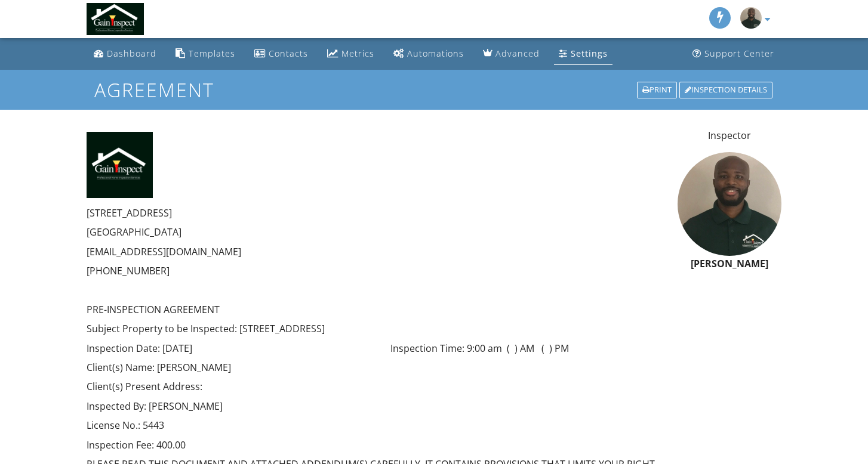 This screenshot has width=868, height=464. What do you see at coordinates (358, 53) in the screenshot?
I see `div: Metrics` at bounding box center [358, 53].